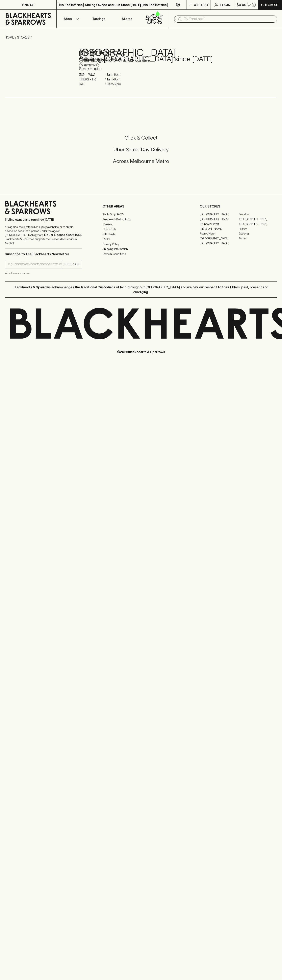  Describe the element at coordinates (99, 19) in the screenshot. I see `a: Tastings` at that location.